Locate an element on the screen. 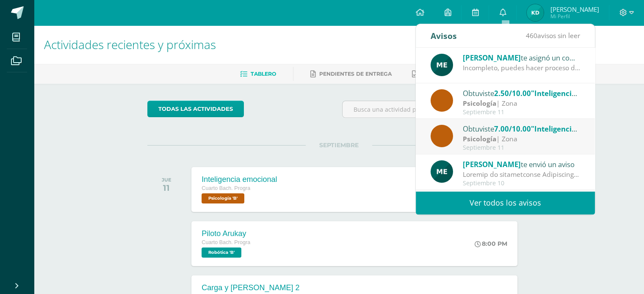 The image size is (644, 294). div: 11 is located at coordinates (166, 188).